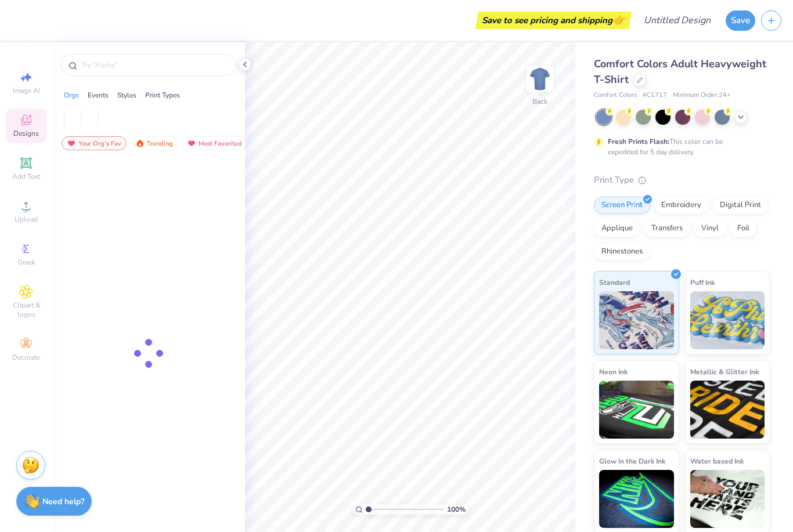 The height and width of the screenshot is (532, 793). Describe the element at coordinates (701, 95) in the screenshot. I see `span: Minimum Order: 24 +` at that location.